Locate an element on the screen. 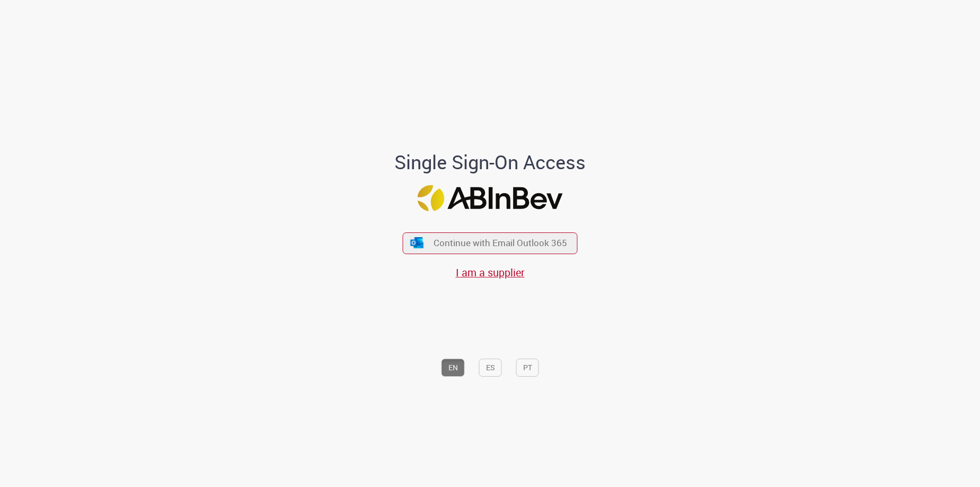  span: Continue with Email Outlook 365 is located at coordinates (500, 243).